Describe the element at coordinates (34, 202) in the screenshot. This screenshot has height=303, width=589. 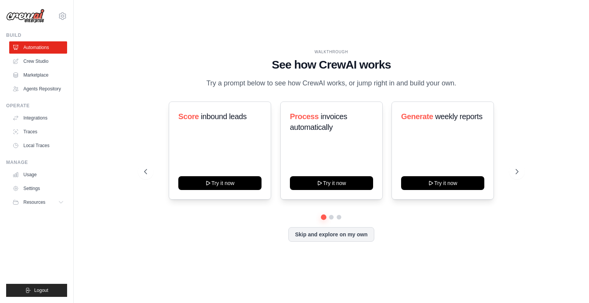
I see `span: Resources` at that location.